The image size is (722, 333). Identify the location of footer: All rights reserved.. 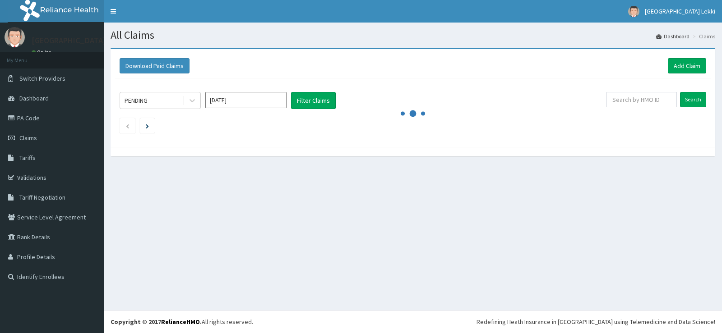
(413, 322).